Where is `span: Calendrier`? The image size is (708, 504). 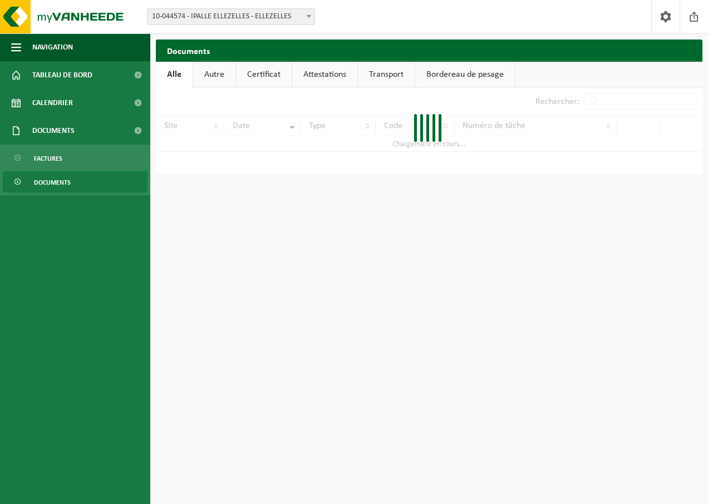 span: Calendrier is located at coordinates (52, 103).